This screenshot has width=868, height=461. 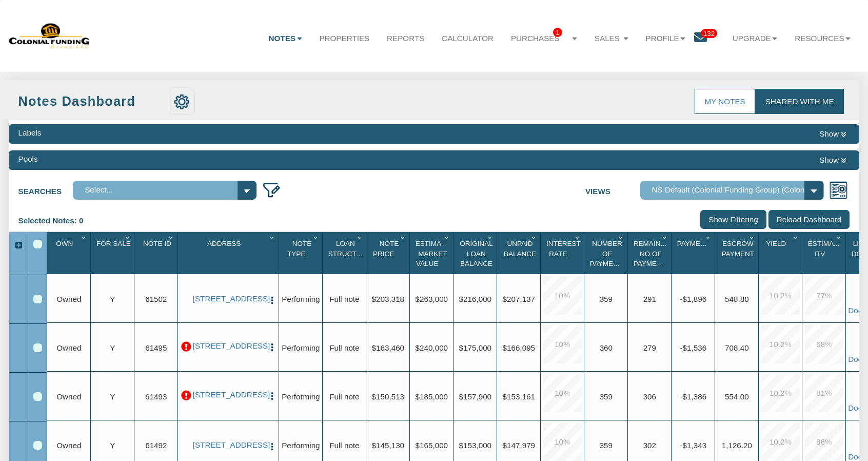 What do you see at coordinates (156, 445) in the screenshot?
I see `span: 61492` at bounding box center [156, 445].